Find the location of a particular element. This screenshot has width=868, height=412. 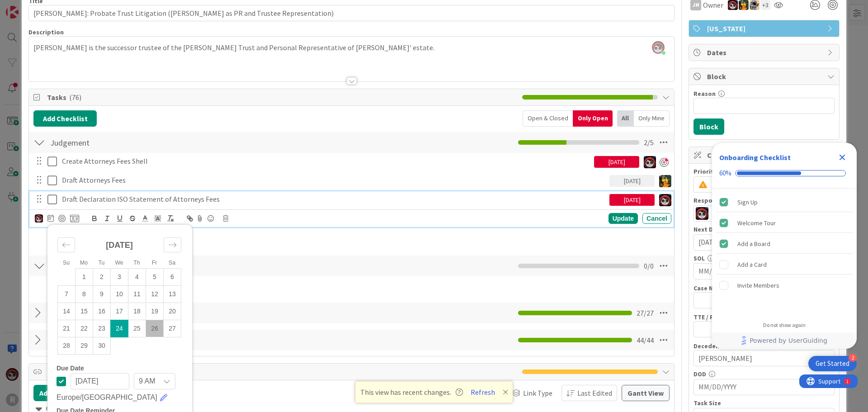

td: Selected. Wednesday, 09/24/2025 12:00 PM is located at coordinates (120, 329).